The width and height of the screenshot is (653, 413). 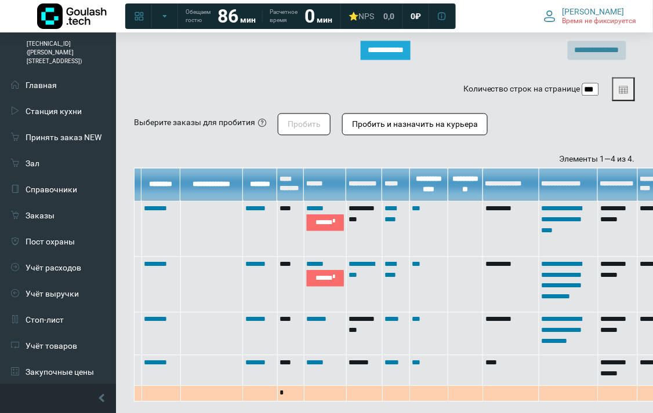 I want to click on div: Выберите заказы для пробития, so click(x=194, y=123).